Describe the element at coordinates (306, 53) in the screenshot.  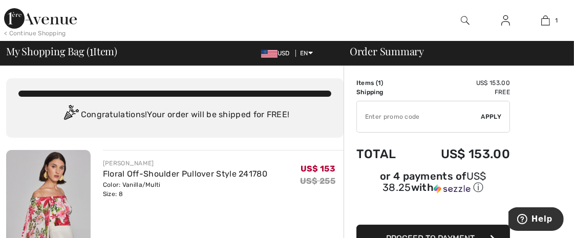
I see `span: EN` at that location.